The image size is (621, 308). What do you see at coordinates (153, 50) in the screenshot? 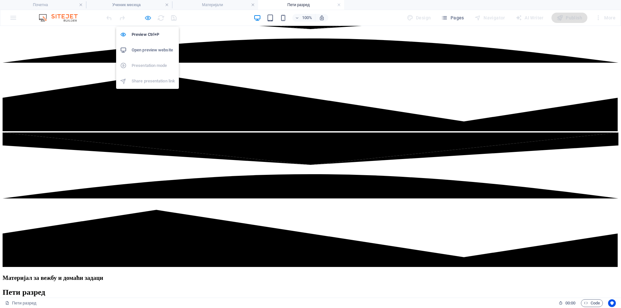
I see `h6: Open preview website` at bounding box center [153, 50].